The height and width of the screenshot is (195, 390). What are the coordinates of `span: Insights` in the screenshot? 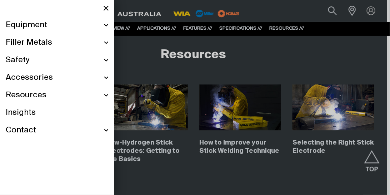 It's located at (21, 113).